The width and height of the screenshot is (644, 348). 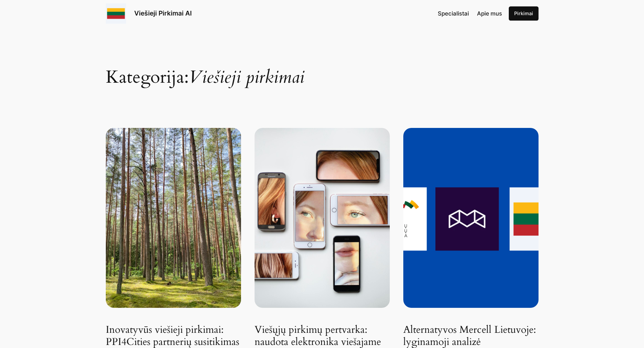 What do you see at coordinates (453, 13) in the screenshot?
I see `a: Specialistai` at bounding box center [453, 13].